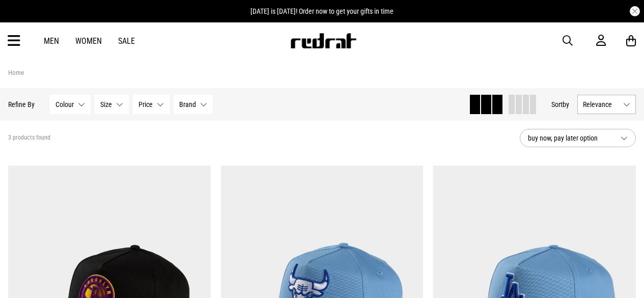  Describe the element at coordinates (601, 104) in the screenshot. I see `span: Relevance` at that location.